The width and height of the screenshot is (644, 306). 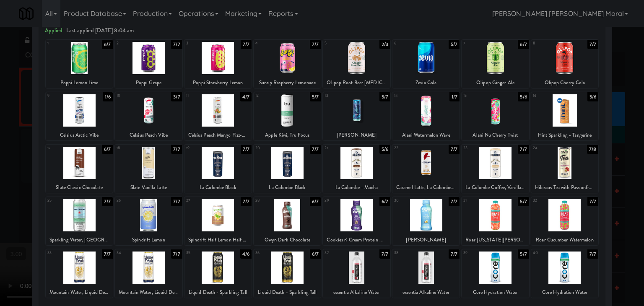 I want to click on div: 9, so click(x=63, y=95).